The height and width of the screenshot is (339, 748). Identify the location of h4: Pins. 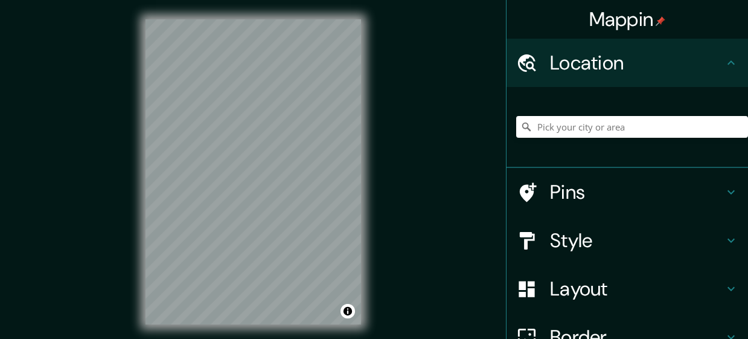
(637, 192).